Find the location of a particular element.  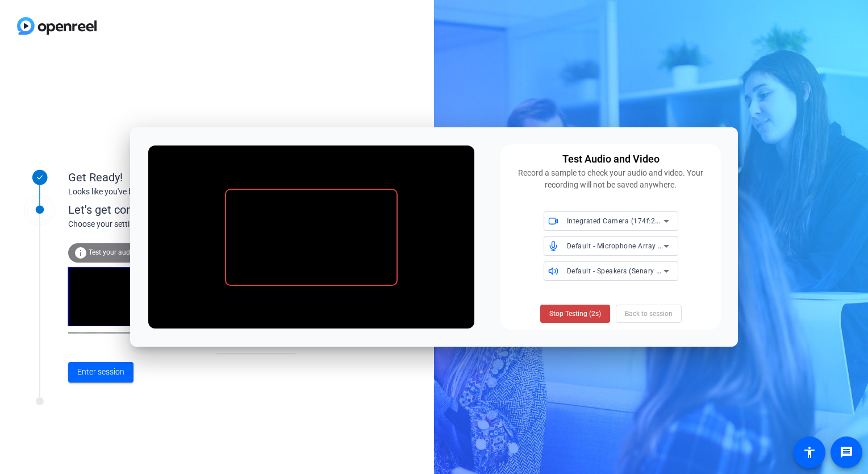

div: Test Audio and Video is located at coordinates (611, 159).